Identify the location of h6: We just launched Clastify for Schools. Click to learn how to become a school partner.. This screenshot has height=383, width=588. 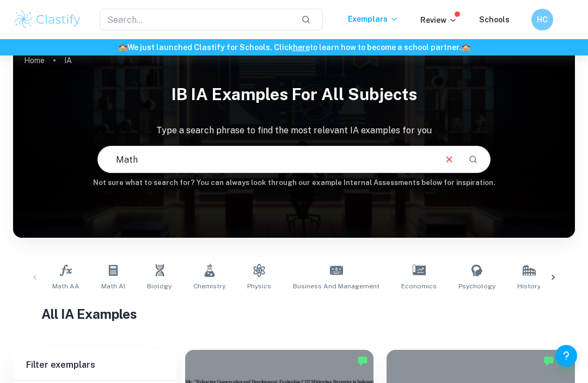
(294, 47).